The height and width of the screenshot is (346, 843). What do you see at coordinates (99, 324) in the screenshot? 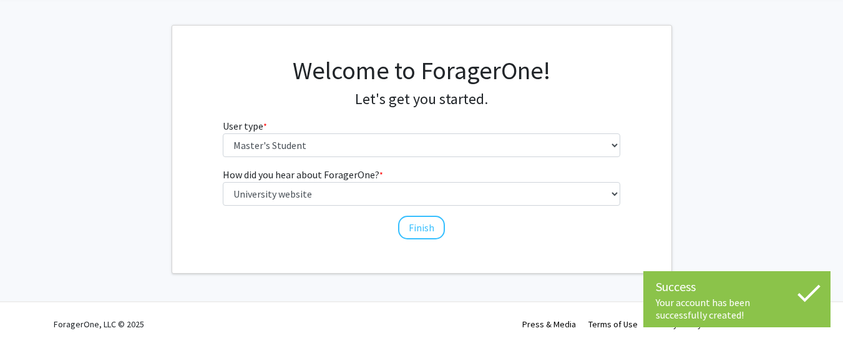
I see `div: ForagerOne, LLC © 2025` at bounding box center [99, 324].